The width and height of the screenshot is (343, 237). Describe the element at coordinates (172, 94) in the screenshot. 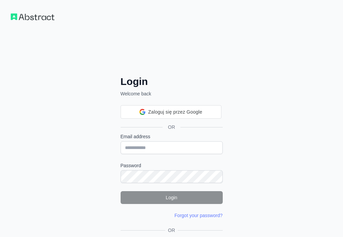

I see `p: Welcome back` at that location.